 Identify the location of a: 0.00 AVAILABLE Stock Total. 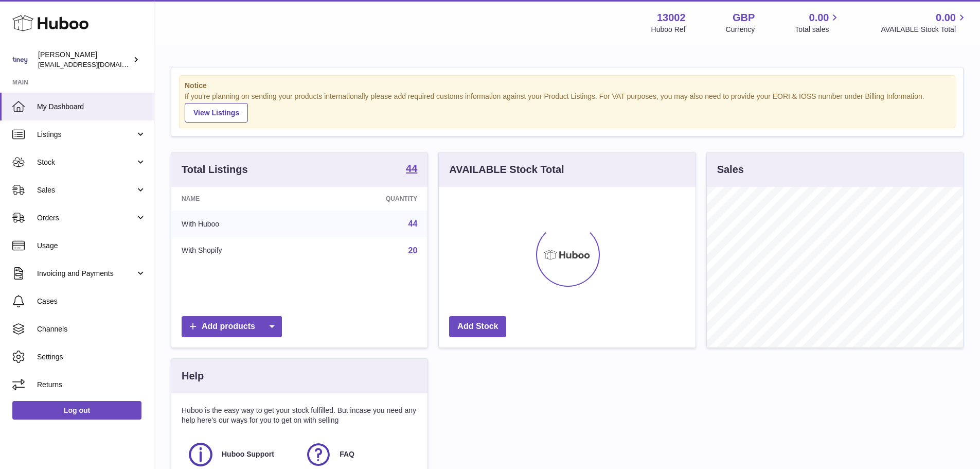
(924, 23).